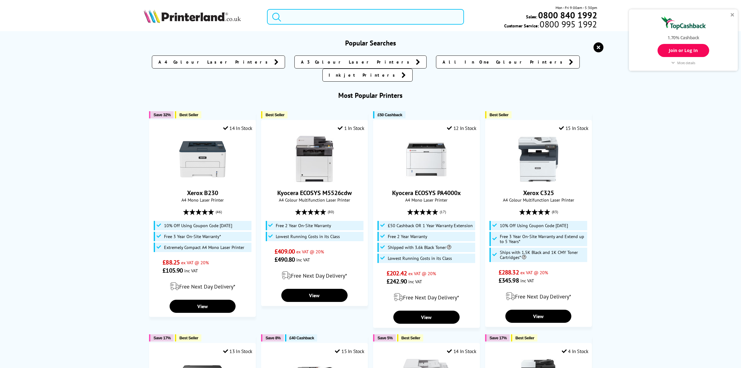 The image size is (741, 368). What do you see at coordinates (301, 337) in the screenshot?
I see `button: £40 Cashback` at bounding box center [301, 337].